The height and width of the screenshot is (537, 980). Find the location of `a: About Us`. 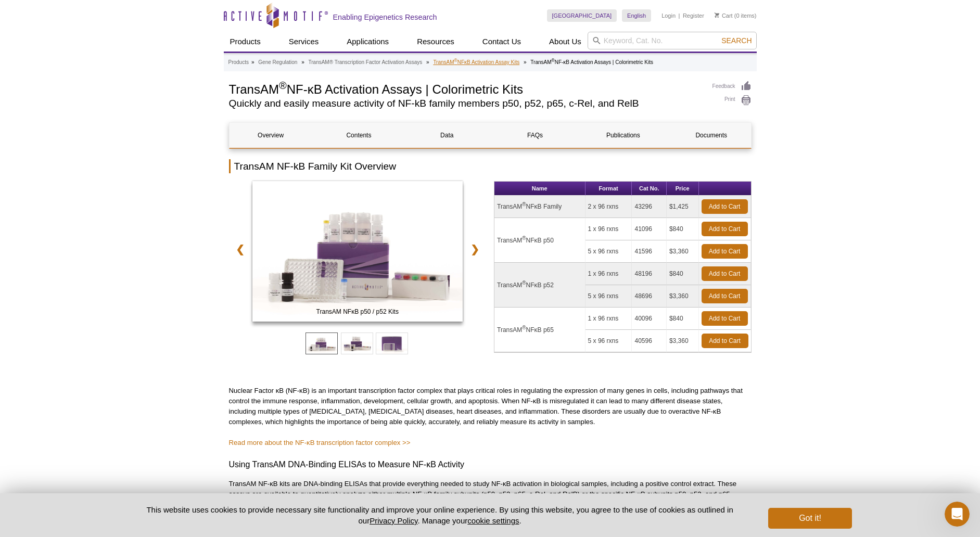

a: About Us is located at coordinates (566, 42).